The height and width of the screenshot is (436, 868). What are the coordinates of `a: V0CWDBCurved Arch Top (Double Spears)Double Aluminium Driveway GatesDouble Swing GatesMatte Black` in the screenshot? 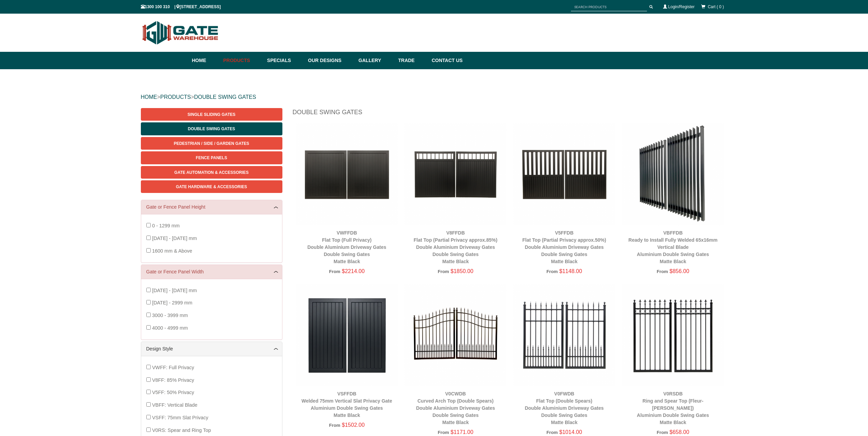 It's located at (455, 408).